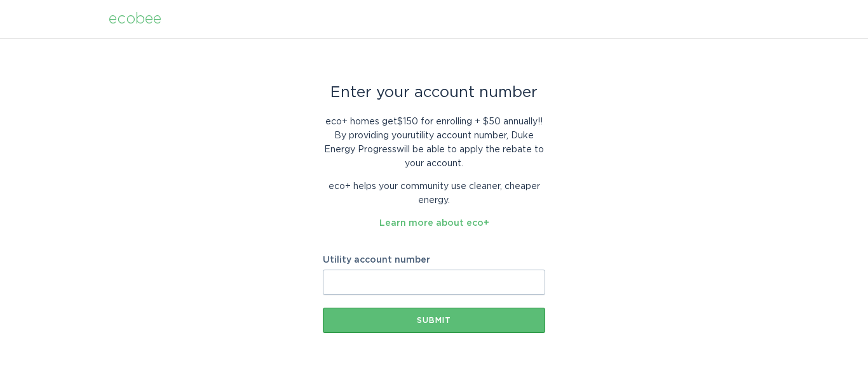 This screenshot has height=380, width=868. What do you see at coordinates (434, 194) in the screenshot?
I see `p: eco+ helps your community use cleaner, cheaper energy.` at bounding box center [434, 194].